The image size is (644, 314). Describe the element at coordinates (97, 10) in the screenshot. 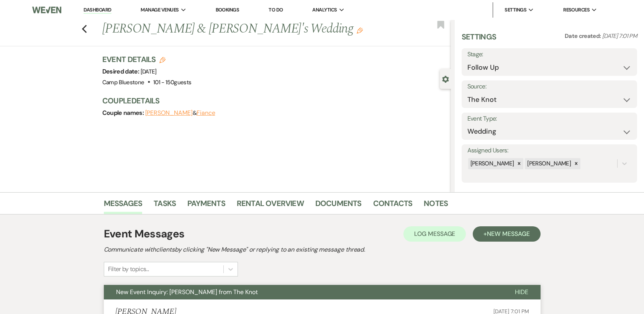

I see `a: Dashboard` at that location.